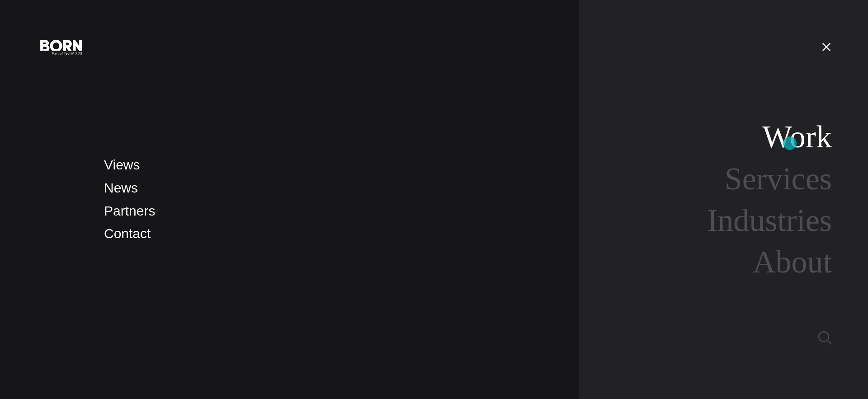 This screenshot has width=868, height=399. What do you see at coordinates (827, 47) in the screenshot?
I see `button: Open` at bounding box center [827, 47].